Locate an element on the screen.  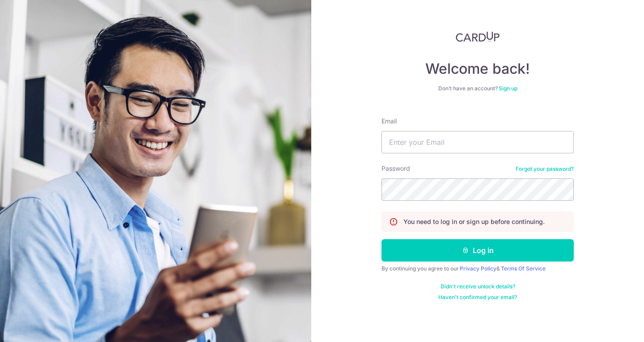
label: Password is located at coordinates (396, 169).